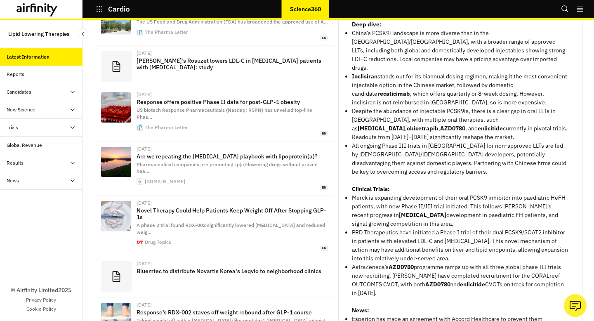 The height and width of the screenshot is (321, 594). What do you see at coordinates (83, 34) in the screenshot?
I see `button: Close Sidebar` at bounding box center [83, 34].